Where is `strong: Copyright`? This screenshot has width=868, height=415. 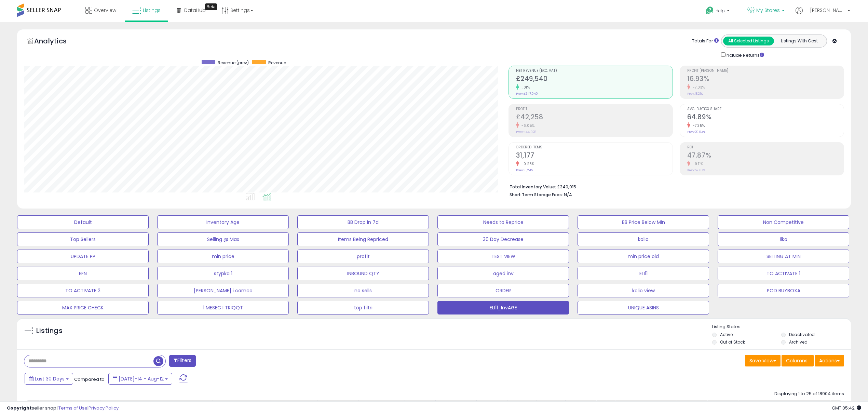 strong: Copyright is located at coordinates (19, 408).